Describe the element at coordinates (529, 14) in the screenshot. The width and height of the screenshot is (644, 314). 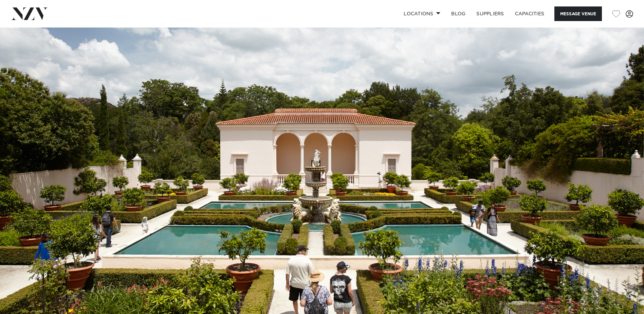
I see `a: Capacities` at that location.